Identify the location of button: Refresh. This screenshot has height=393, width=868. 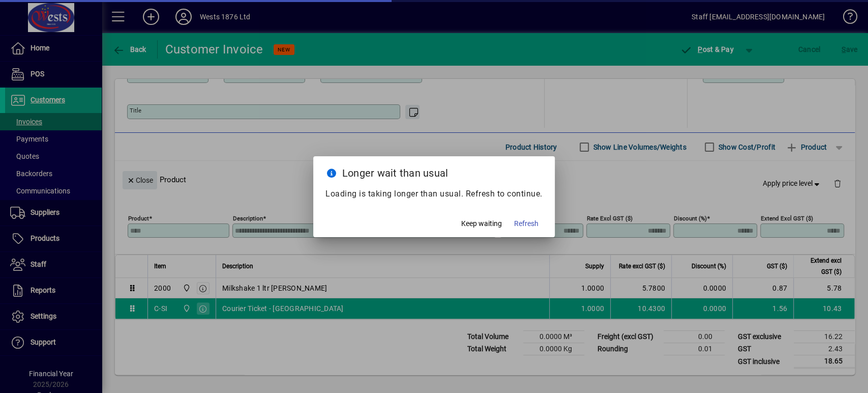
(526, 224).